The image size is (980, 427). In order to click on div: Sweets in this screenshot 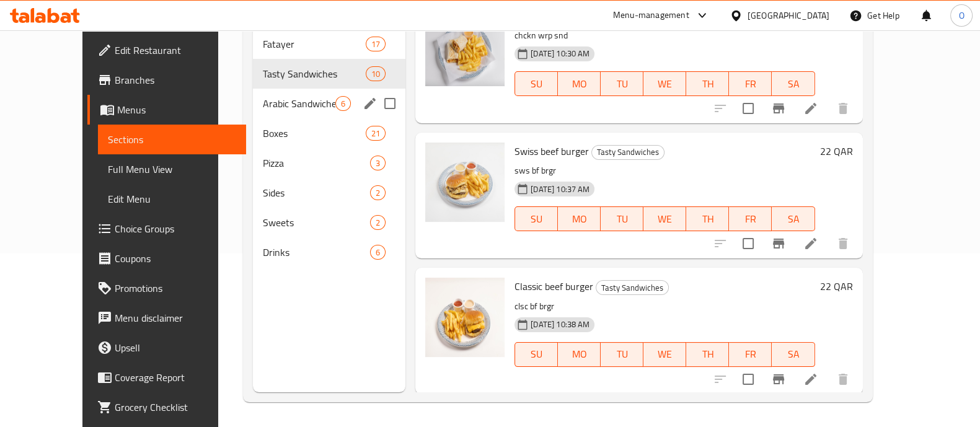, I will do `click(317, 223)`.